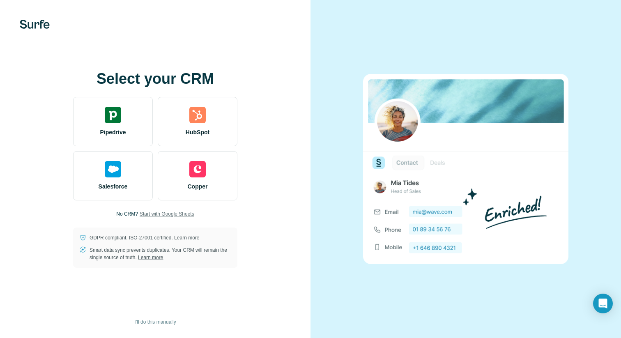 Image resolution: width=621 pixels, height=338 pixels. I want to click on span: Pipedrive, so click(113, 132).